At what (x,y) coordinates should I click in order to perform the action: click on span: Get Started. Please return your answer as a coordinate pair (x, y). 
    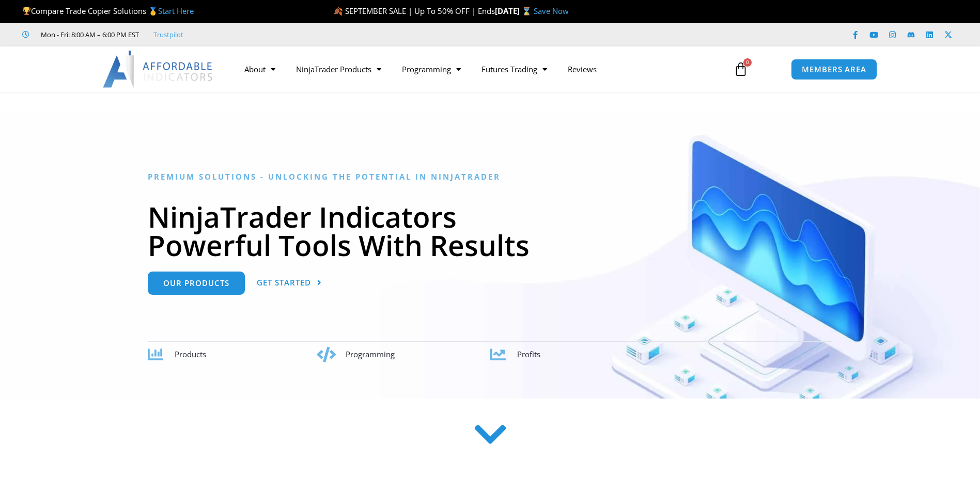
    Looking at the image, I should click on (284, 282).